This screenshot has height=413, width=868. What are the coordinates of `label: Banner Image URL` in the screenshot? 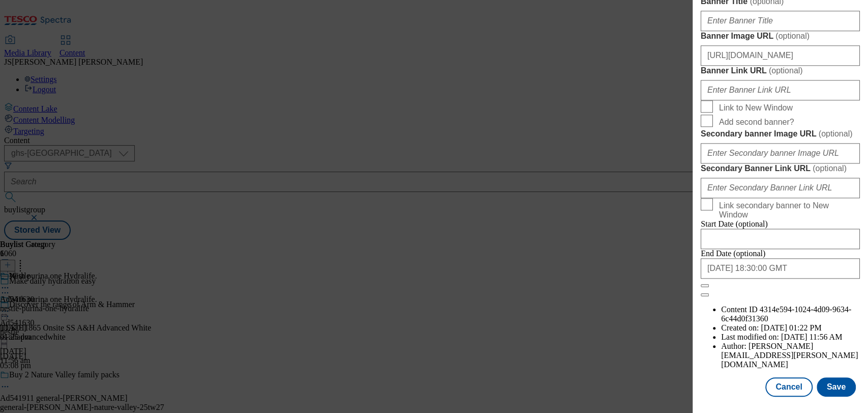 It's located at (780, 36).